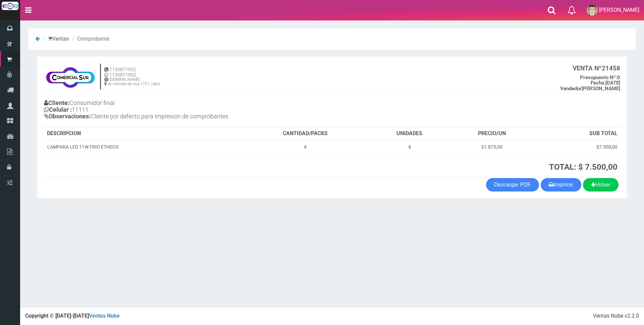  What do you see at coordinates (578, 147) in the screenshot?
I see `td: $7.500,00` at bounding box center [578, 147].